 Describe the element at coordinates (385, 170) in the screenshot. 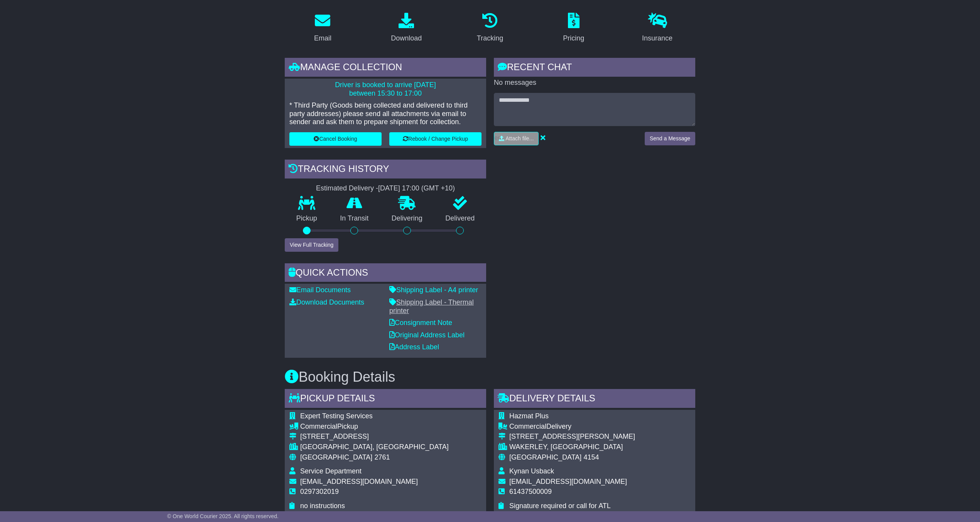

I see `div: Tracking history` at that location.